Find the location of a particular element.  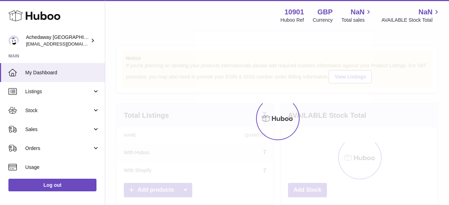

a: Log out is located at coordinates (52, 185).